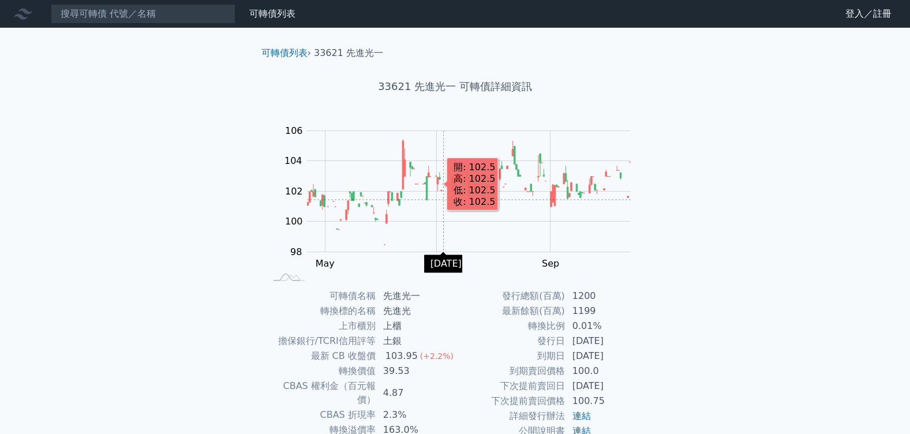 Image resolution: width=910 pixels, height=434 pixels. What do you see at coordinates (455, 87) in the screenshot?
I see `h1: 33621 先進光一 可轉債詳細資訊` at bounding box center [455, 87].